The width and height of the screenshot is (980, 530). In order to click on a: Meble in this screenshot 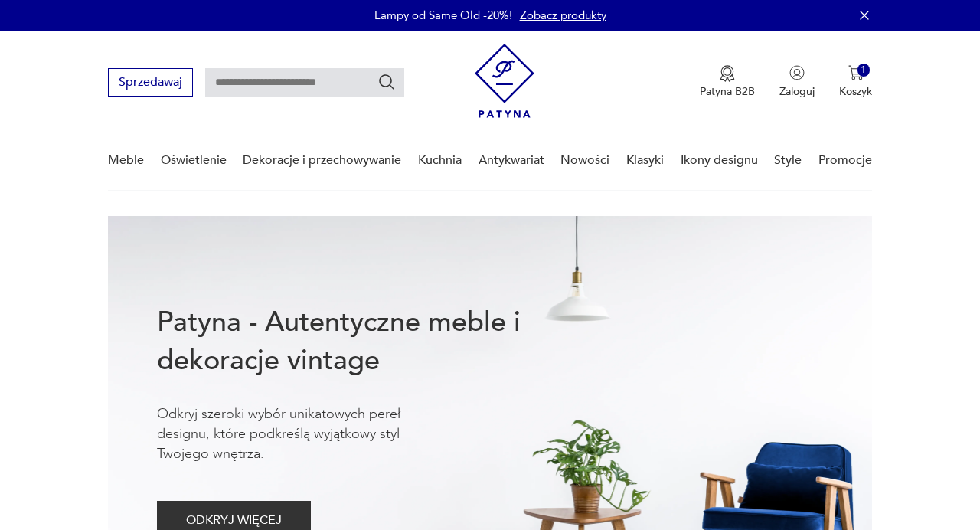, I will do `click(126, 160)`.